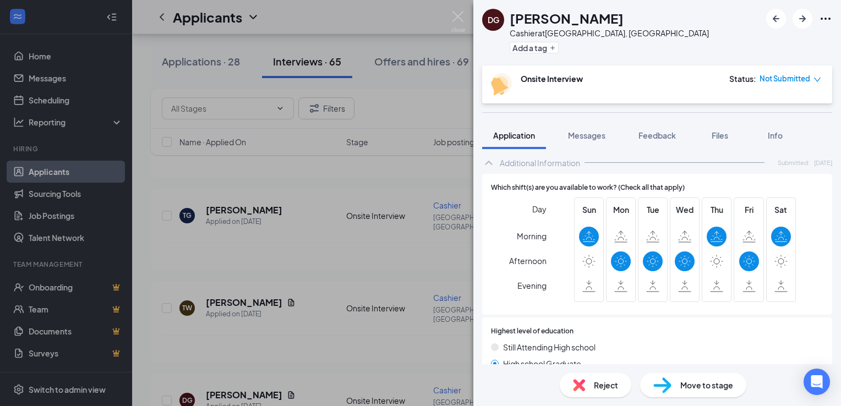  I want to click on span: Info, so click(775, 135).